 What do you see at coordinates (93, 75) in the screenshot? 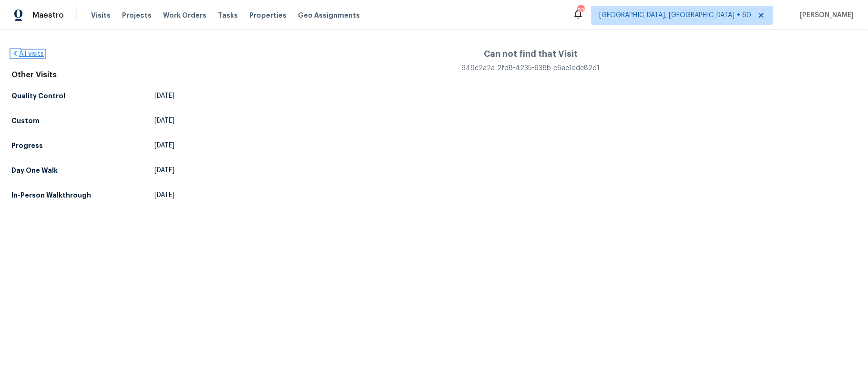
I see `div: Other Visits` at bounding box center [93, 75].